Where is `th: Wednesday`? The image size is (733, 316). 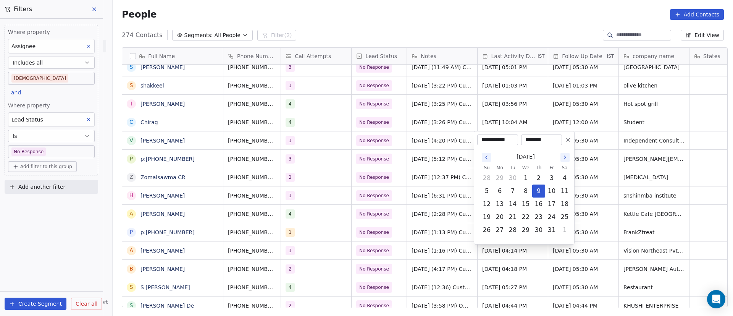
th: Wednesday is located at coordinates (526, 168).